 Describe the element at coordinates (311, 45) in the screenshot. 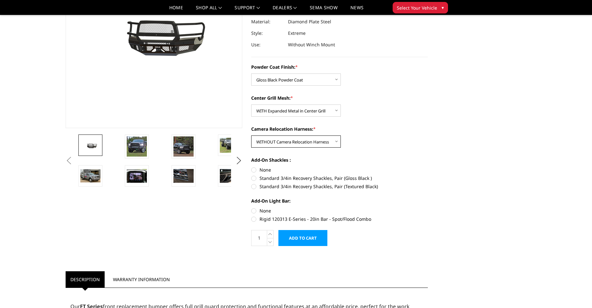

I see `dd: Without Winch Mount` at that location.